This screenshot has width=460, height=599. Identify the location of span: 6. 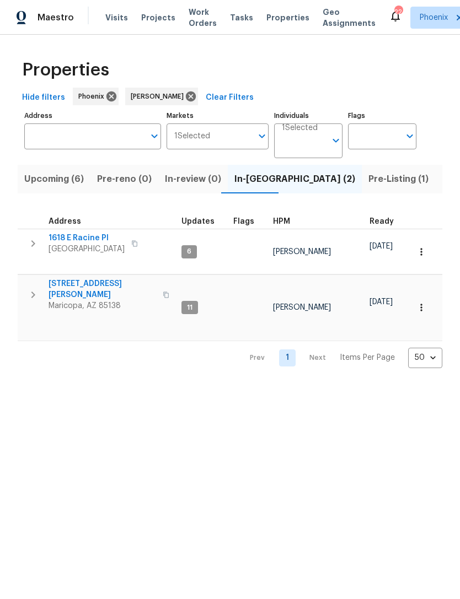
(189, 251).